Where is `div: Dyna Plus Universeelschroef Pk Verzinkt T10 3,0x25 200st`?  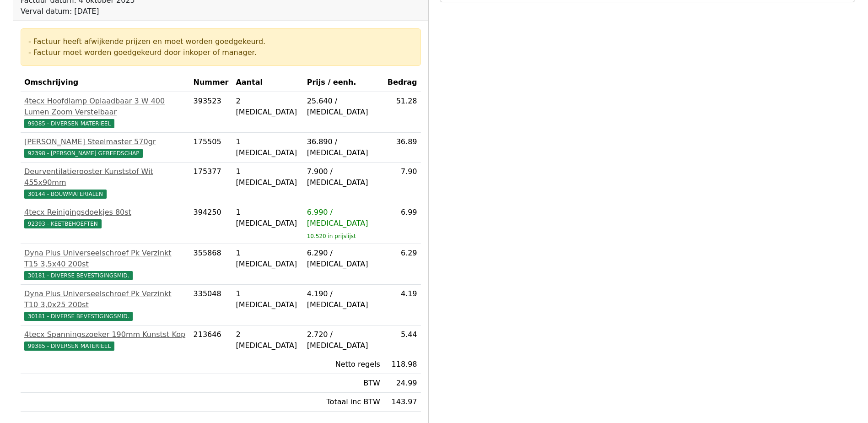
div: Dyna Plus Universeelschroef Pk Verzinkt T10 3,0x25 200st is located at coordinates (105, 300).